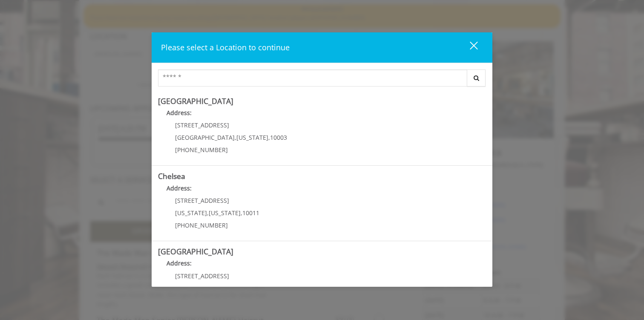 This screenshot has height=320, width=644. What do you see at coordinates (250, 212) in the screenshot?
I see `span: 10011` at bounding box center [250, 212].